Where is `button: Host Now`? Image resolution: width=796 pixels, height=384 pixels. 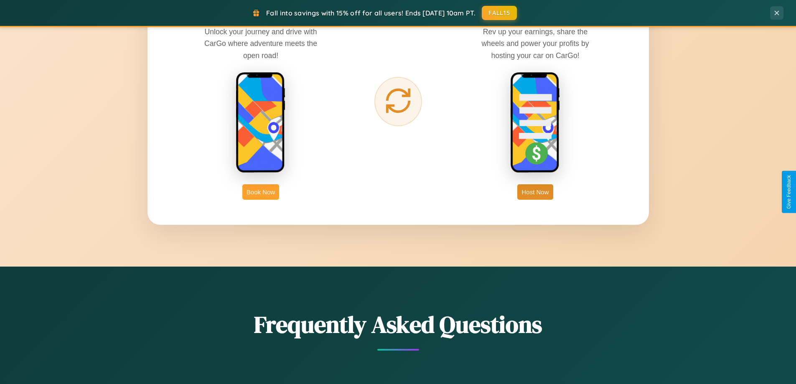
button: Host Now is located at coordinates (535, 192).